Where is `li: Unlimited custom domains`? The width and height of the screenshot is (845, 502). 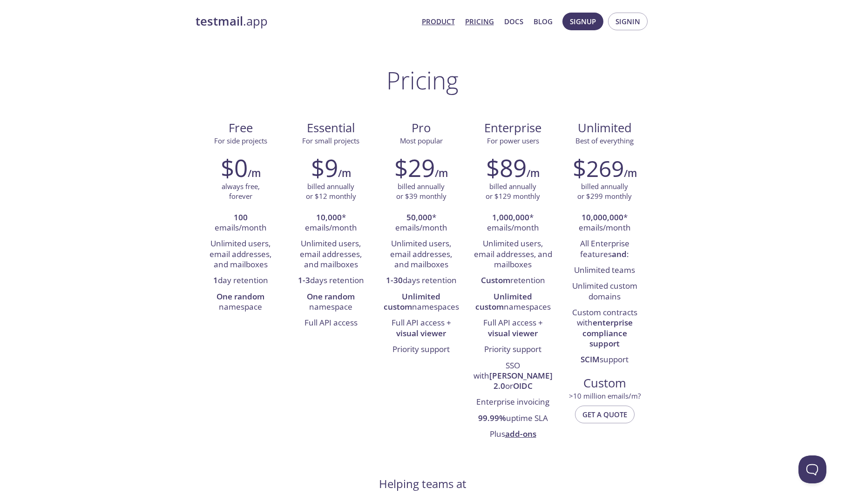 li: Unlimited custom domains is located at coordinates (605, 291).